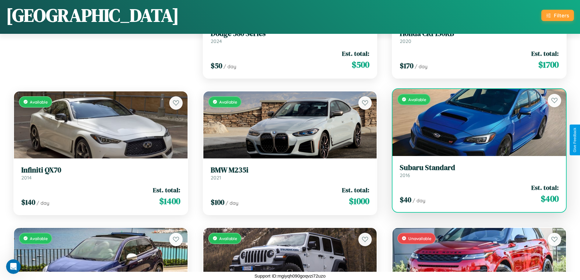 The width and height of the screenshot is (580, 280). I want to click on a: BMW M235i2021, so click(290, 173).